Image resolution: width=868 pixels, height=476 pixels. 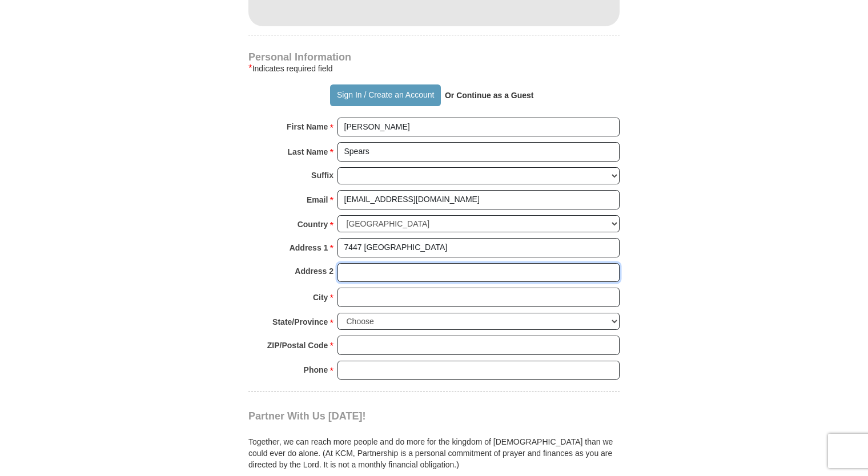 What do you see at coordinates (434, 69) in the screenshot?
I see `div: Indicates required field` at bounding box center [434, 69].